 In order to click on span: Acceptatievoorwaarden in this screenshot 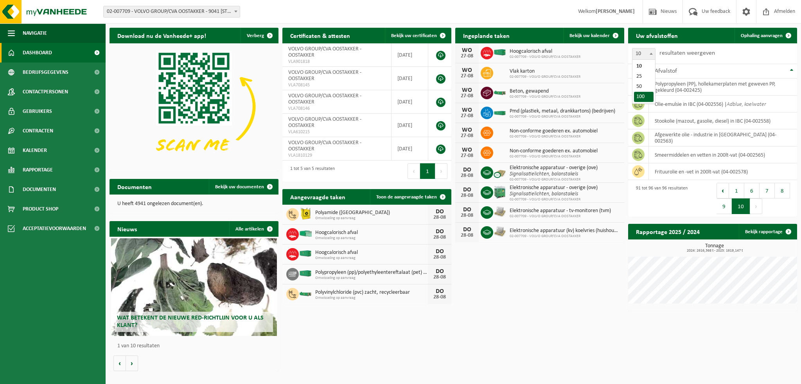, I will do `click(54, 229)`.